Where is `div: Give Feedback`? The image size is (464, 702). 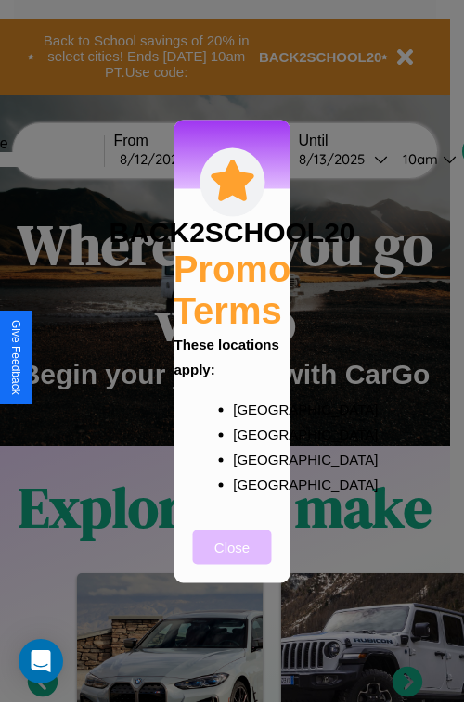 div: Give Feedback is located at coordinates (16, 357).